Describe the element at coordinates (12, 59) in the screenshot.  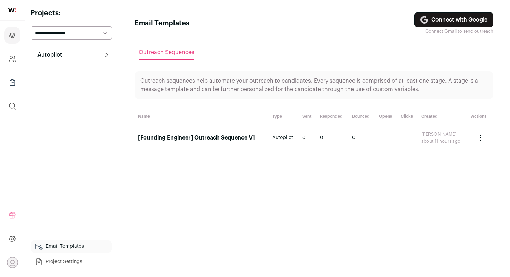
I see `a: Company and ATS Settings` at that location.